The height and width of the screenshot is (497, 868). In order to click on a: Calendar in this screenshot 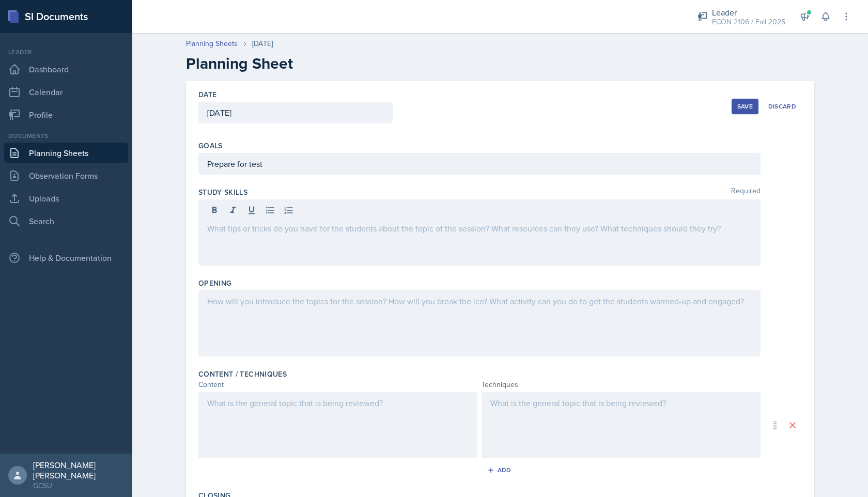, I will do `click(66, 92)`.